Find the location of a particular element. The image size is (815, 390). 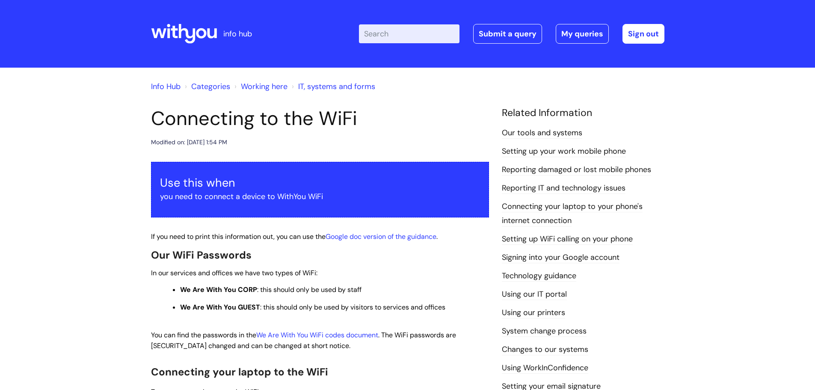

li: Working here is located at coordinates (260, 86).